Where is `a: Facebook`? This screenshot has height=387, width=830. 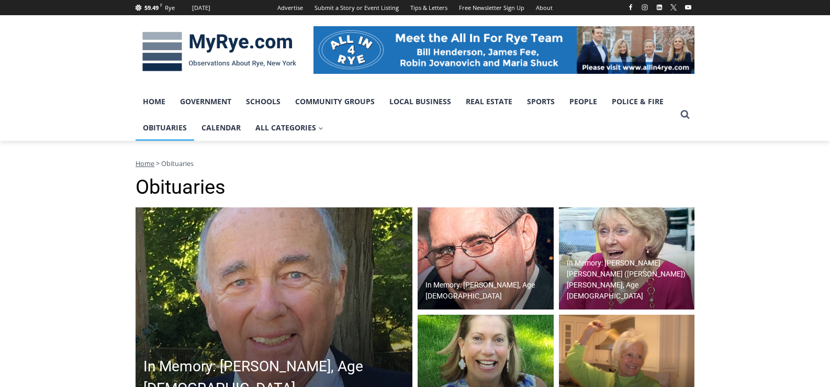
a: Facebook is located at coordinates (631, 7).